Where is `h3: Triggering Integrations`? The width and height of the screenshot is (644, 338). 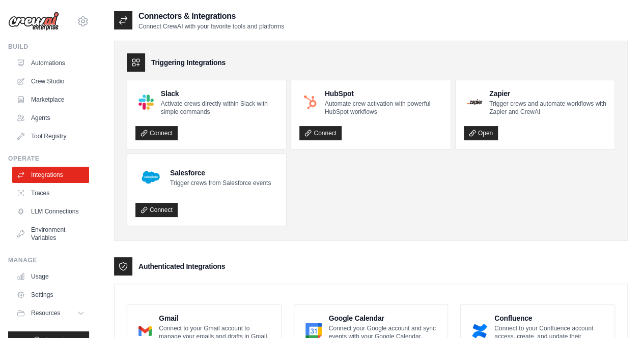 h3: Triggering Integrations is located at coordinates (188, 63).